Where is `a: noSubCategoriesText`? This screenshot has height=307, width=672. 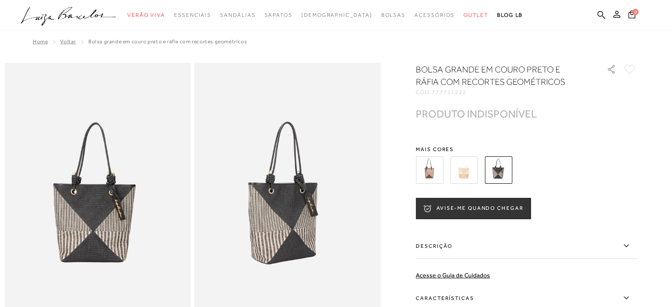 a: noSubCategoriesText is located at coordinates (336, 15).